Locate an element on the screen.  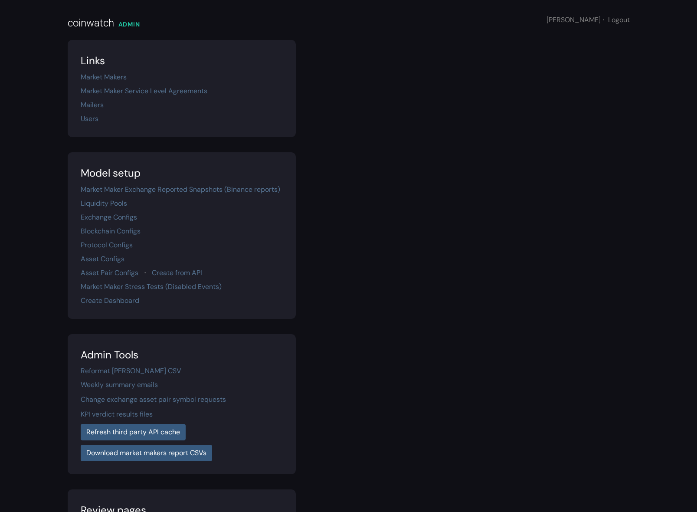
a: Weekly summary emails is located at coordinates (119, 384).